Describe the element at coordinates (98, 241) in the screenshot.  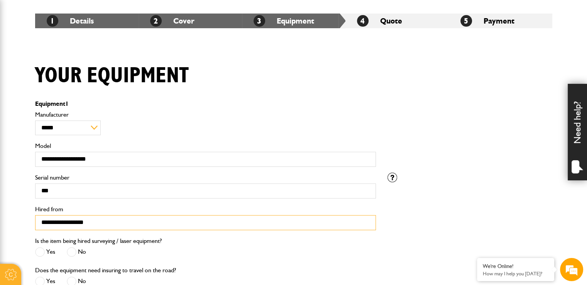
I see `label: Is the item being hired surveying / laser equipment?` at that location.